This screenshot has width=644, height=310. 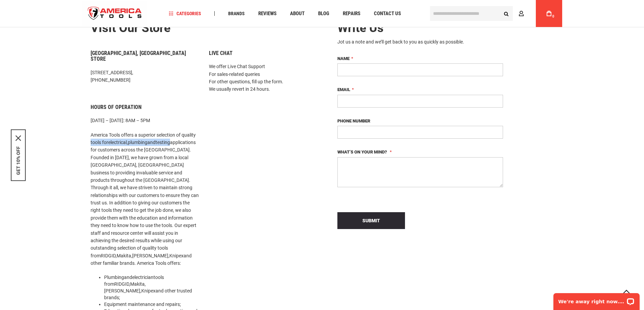 I want to click on a: Plumbing, so click(x=114, y=277).